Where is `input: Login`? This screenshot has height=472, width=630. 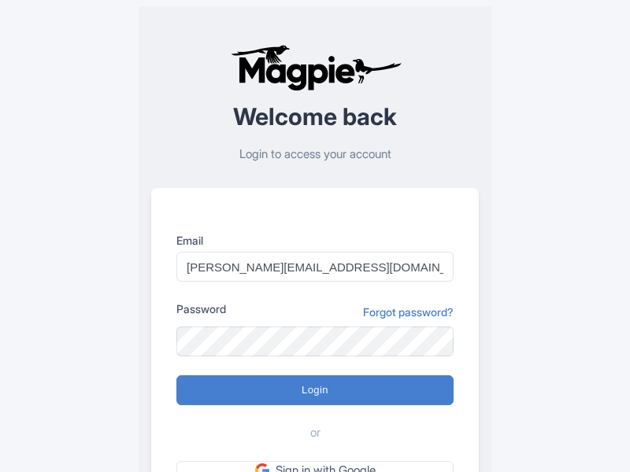
input: Login is located at coordinates (315, 390).